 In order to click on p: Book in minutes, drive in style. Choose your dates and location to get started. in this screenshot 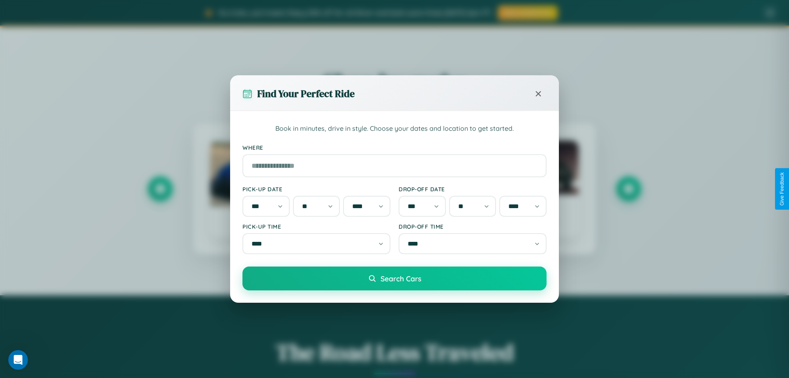, I will do `click(395, 129)`.